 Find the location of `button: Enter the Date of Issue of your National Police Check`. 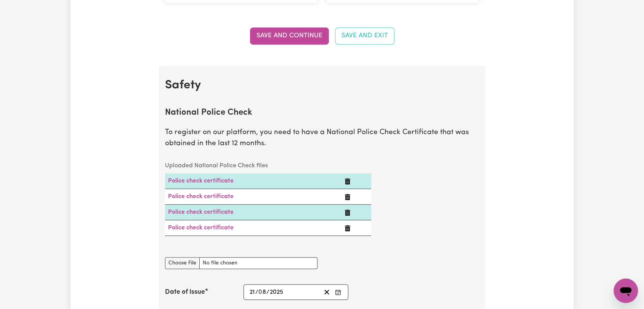

button: Enter the Date of Issue of your National Police Check is located at coordinates (338, 292).